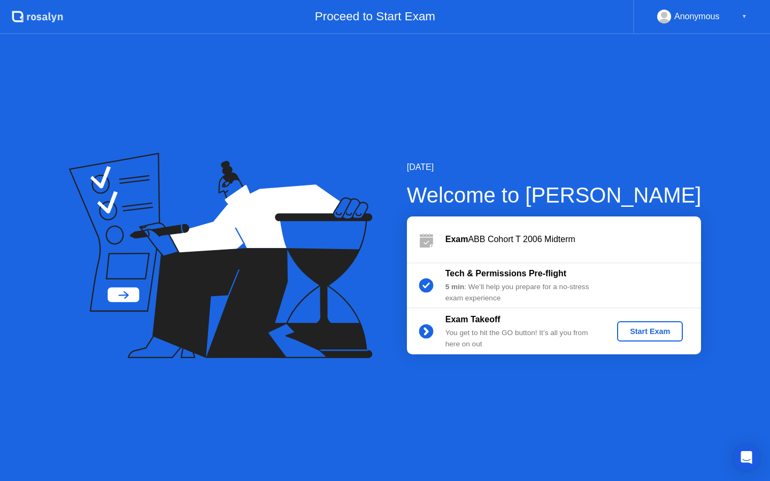 The width and height of the screenshot is (770, 481). Describe the element at coordinates (746, 458) in the screenshot. I see `div: Open Intercom Messenger` at that location.